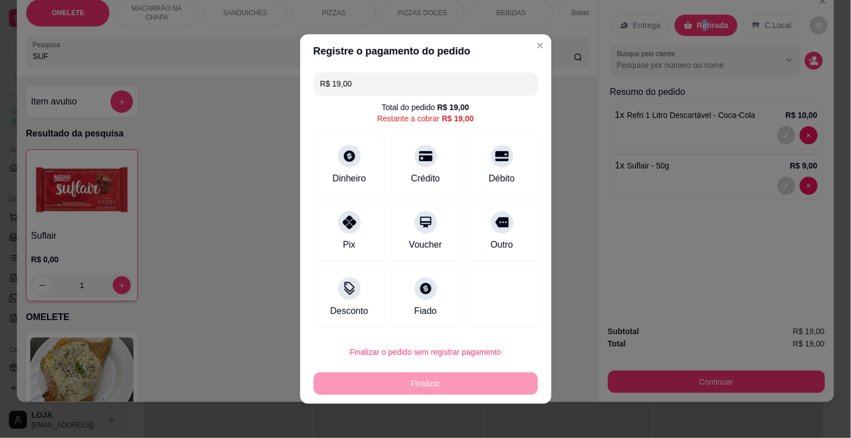 This screenshot has height=438, width=851. I want to click on div: Voucher, so click(425, 245).